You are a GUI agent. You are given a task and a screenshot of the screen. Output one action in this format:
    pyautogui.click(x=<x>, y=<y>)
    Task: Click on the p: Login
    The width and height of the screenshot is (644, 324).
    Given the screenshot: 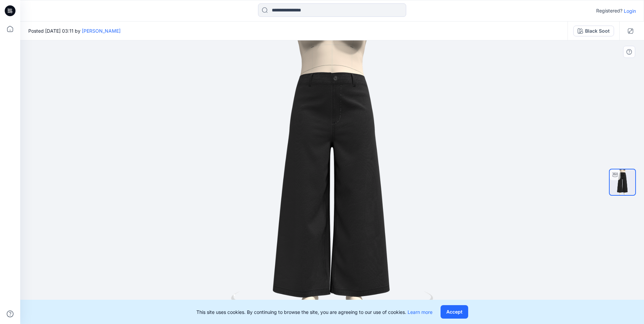 What is the action you would take?
    pyautogui.click(x=630, y=11)
    